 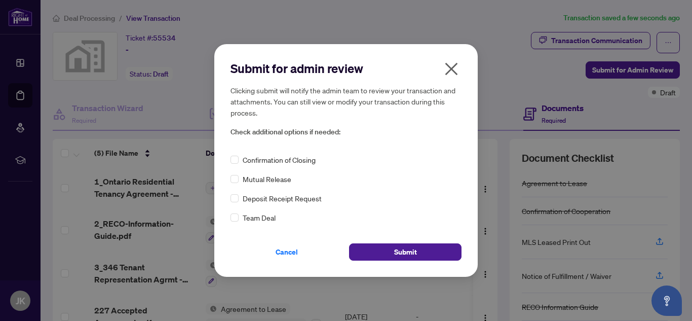 What do you see at coordinates (279, 160) in the screenshot?
I see `span: Confirmation of Closing` at bounding box center [279, 160].